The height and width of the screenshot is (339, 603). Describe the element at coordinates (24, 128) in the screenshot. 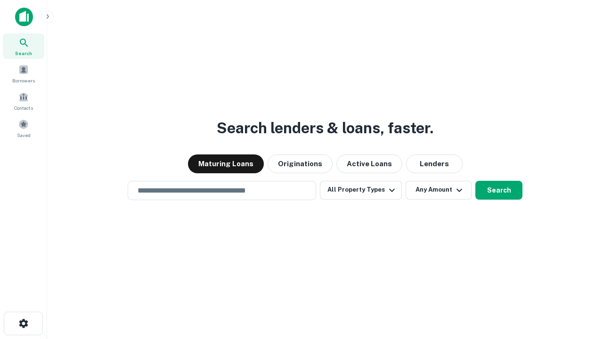

I see `a: Saved` at that location.